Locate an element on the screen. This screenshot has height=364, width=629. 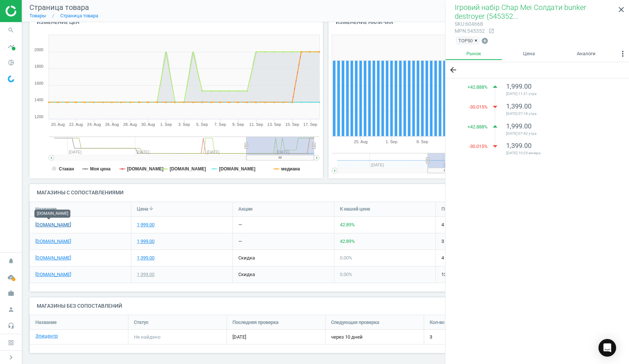
tspan: 30. Aug is located at coordinates (148, 124).